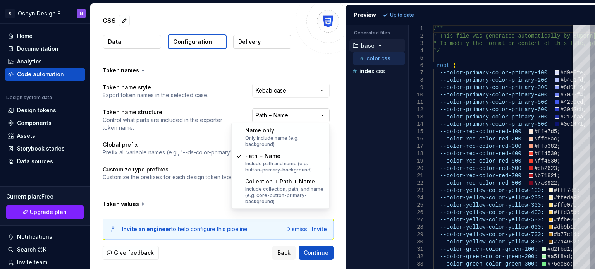 This screenshot has height=269, width=595. I want to click on span: Collection + Path + Name, so click(280, 181).